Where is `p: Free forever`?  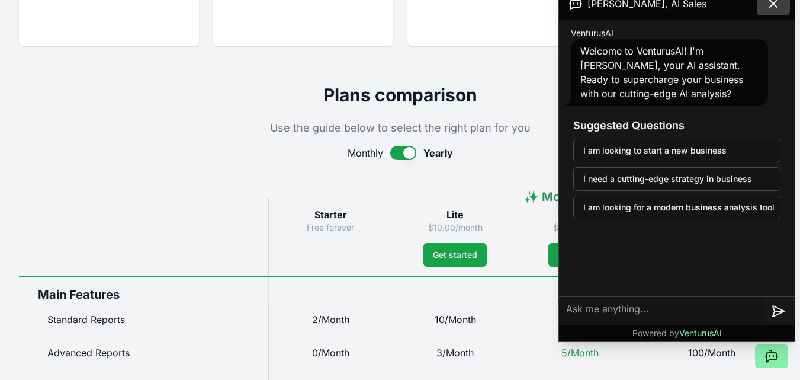
p: Free forever is located at coordinates (330, 227).